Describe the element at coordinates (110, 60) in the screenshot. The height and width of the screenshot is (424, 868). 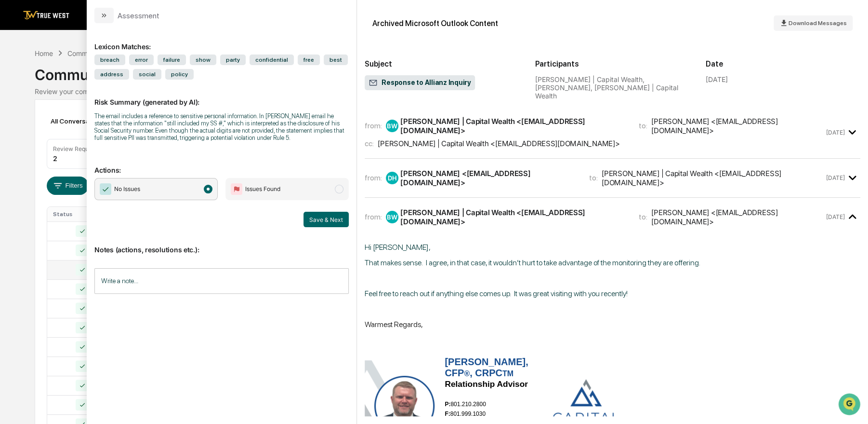
I see `span: breach` at that location.